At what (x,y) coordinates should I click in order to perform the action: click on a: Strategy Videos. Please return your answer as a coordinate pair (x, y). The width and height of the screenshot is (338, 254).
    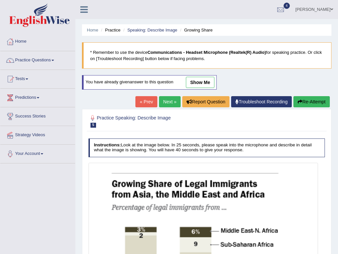
    Looking at the image, I should click on (38, 134).